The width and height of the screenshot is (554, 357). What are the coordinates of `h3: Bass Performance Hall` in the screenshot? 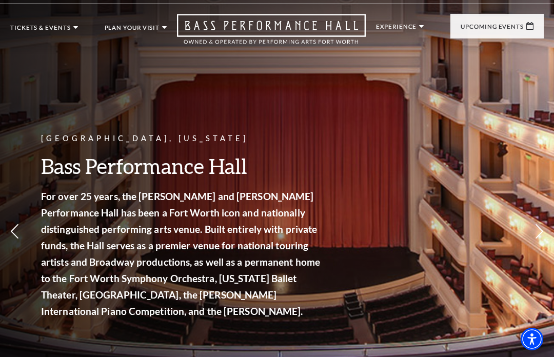 It's located at (182, 166).